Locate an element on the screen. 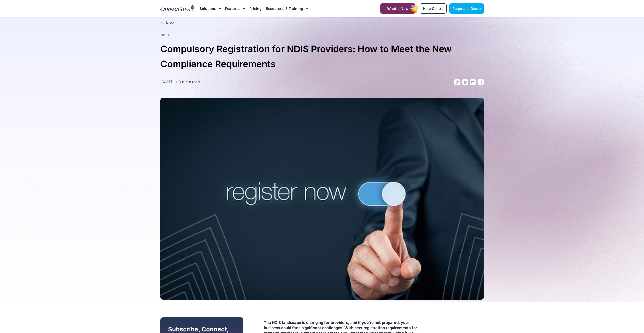  span: What's New is located at coordinates (398, 9).